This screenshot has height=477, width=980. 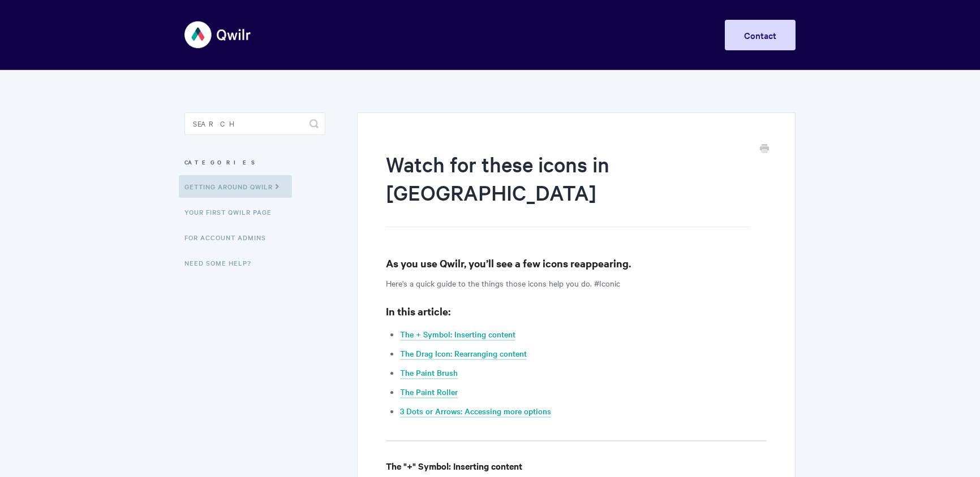 I want to click on h3: Categories, so click(x=254, y=162).